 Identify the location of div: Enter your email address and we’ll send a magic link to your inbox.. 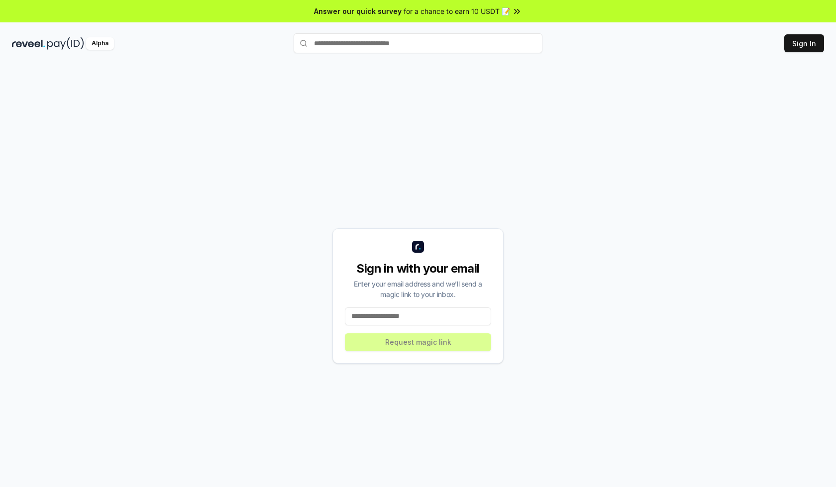
(418, 289).